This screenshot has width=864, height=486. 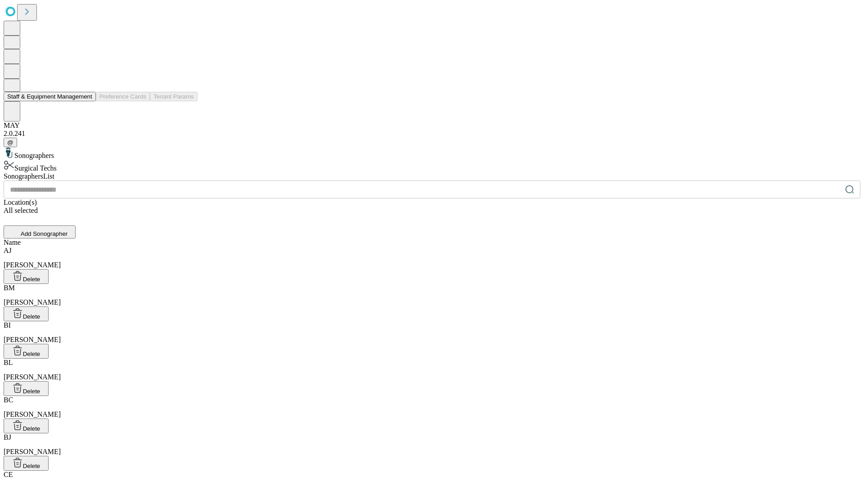 I want to click on div: Sonographers, so click(x=432, y=153).